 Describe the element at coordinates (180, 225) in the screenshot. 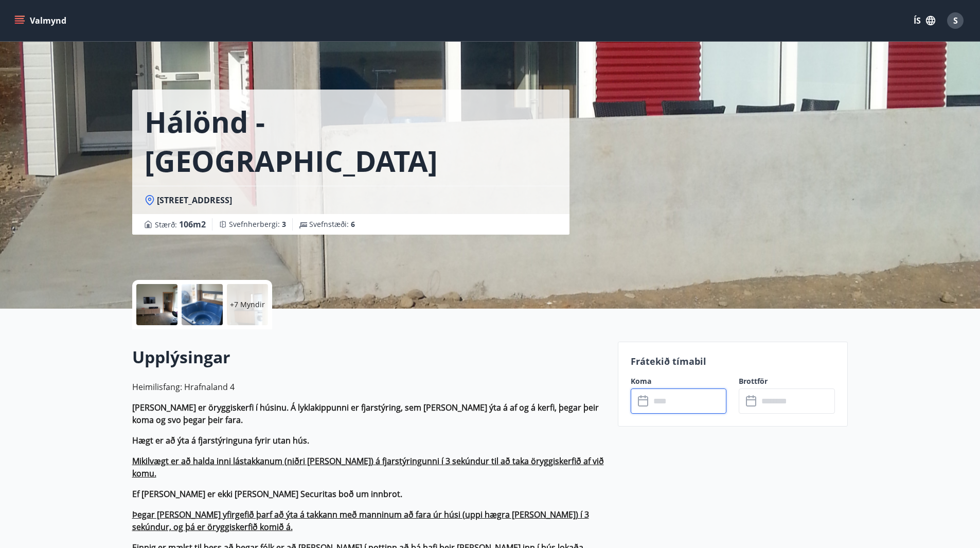

I see `span: Stærð :` at that location.